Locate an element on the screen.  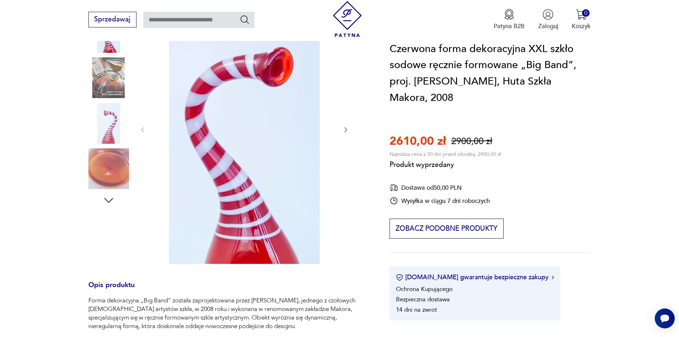
a: Sprzedawaj is located at coordinates (112, 20).